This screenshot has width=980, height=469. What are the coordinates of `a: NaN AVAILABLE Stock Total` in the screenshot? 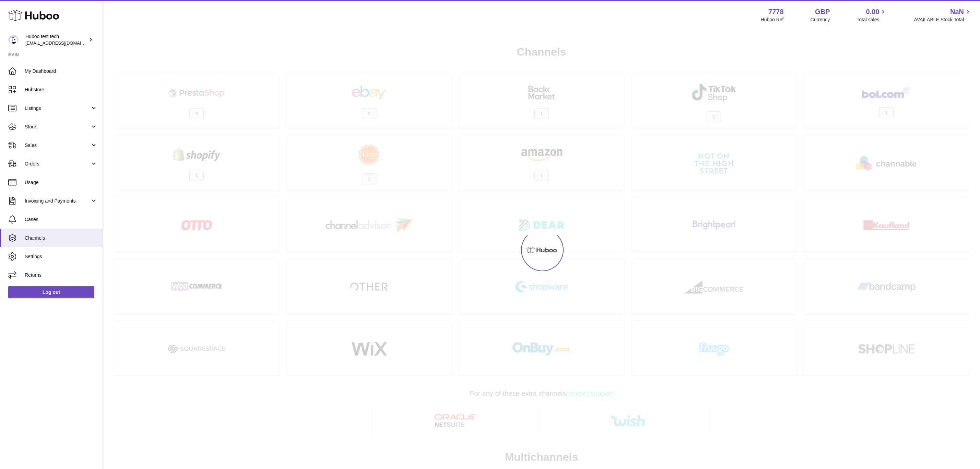 It's located at (943, 15).